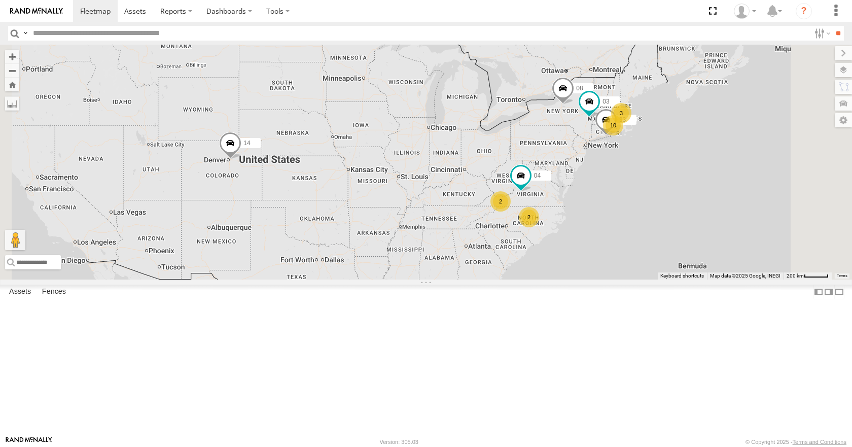 This screenshot has width=852, height=447. What do you see at coordinates (25, 33) in the screenshot?
I see `label: Search Query` at bounding box center [25, 33].